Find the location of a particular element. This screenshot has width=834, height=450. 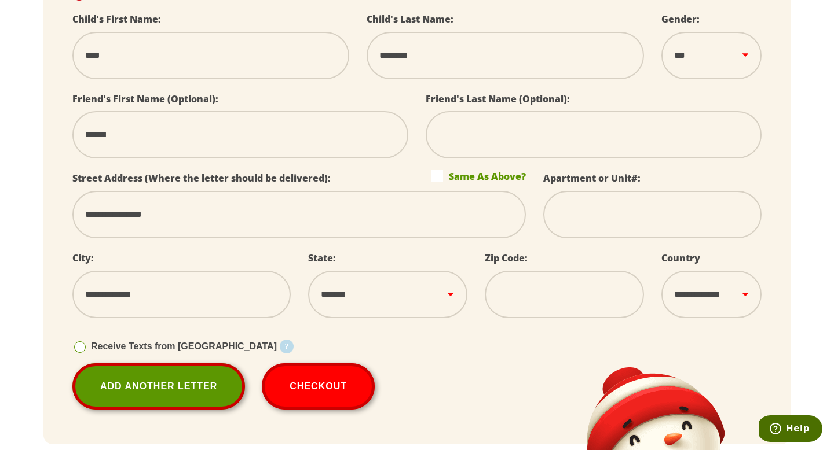

label: Apartment or Unit#: is located at coordinates (592, 178).